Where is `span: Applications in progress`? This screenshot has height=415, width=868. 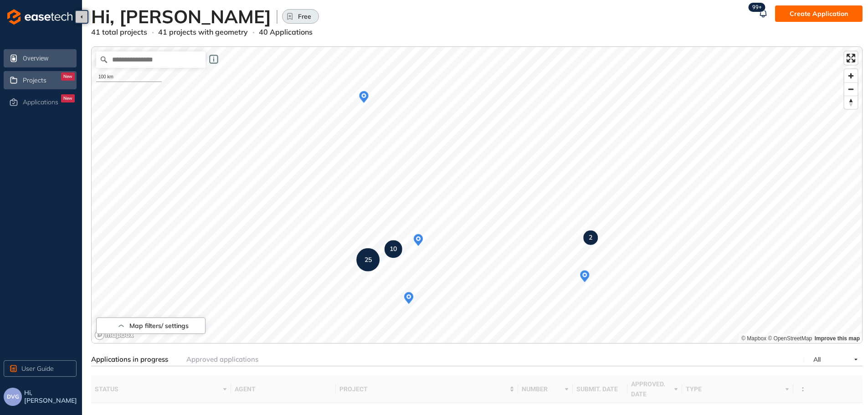
span: Applications in progress is located at coordinates (129, 359).